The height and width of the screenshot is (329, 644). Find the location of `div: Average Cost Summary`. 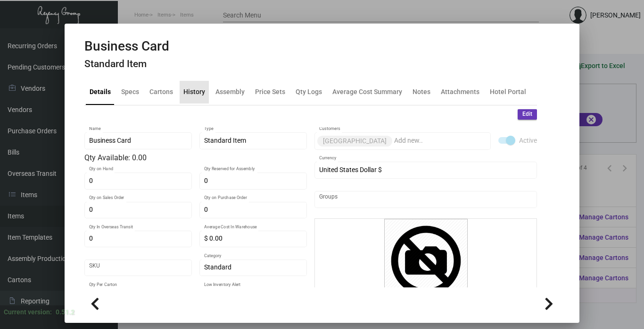

div: Average Cost Summary is located at coordinates (367, 91).